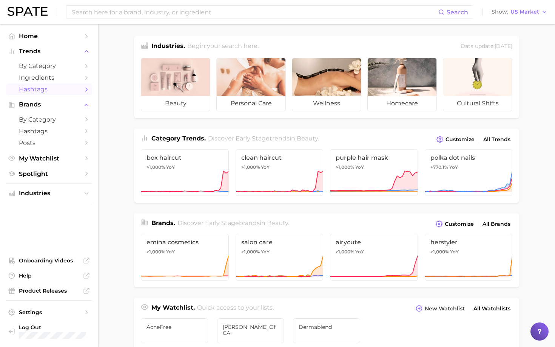 This screenshot has width=555, height=347. I want to click on h2: Begin your search here., so click(223, 46).